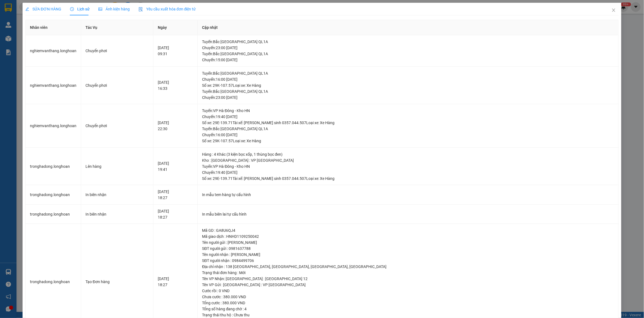 This screenshot has width=644, height=318. Describe the element at coordinates (117, 282) in the screenshot. I see `div: Tạo Đơn hàng` at that location.